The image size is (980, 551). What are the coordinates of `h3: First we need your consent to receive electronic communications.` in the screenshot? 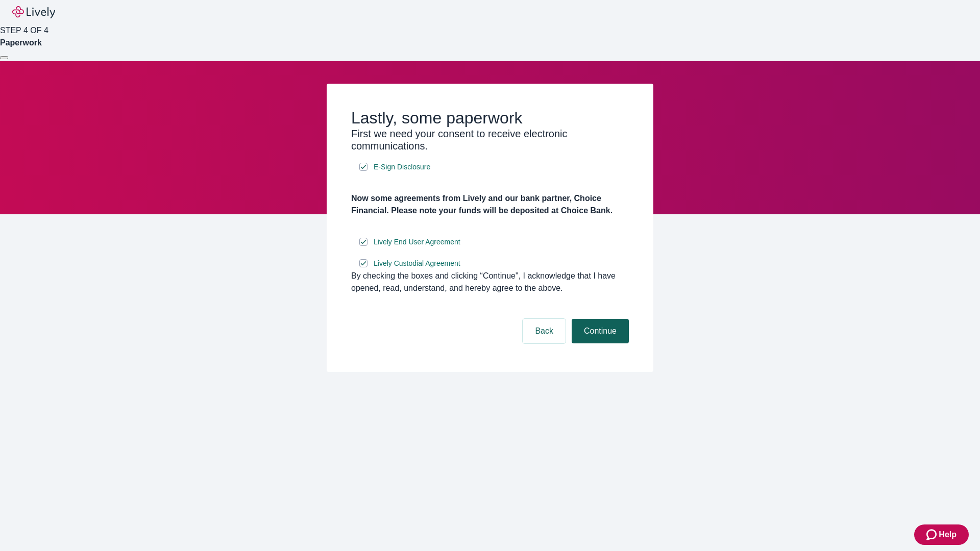 It's located at (490, 140).